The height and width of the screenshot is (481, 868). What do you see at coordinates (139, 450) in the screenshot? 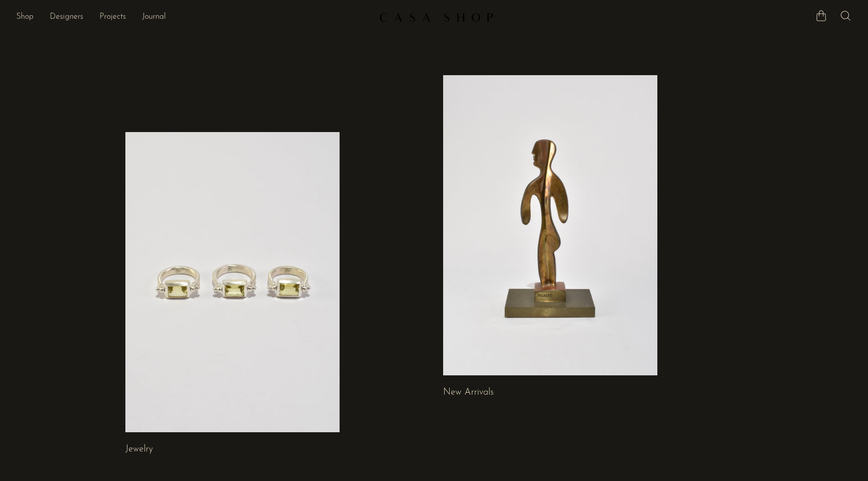
I see `a: Jewelry` at bounding box center [139, 450].